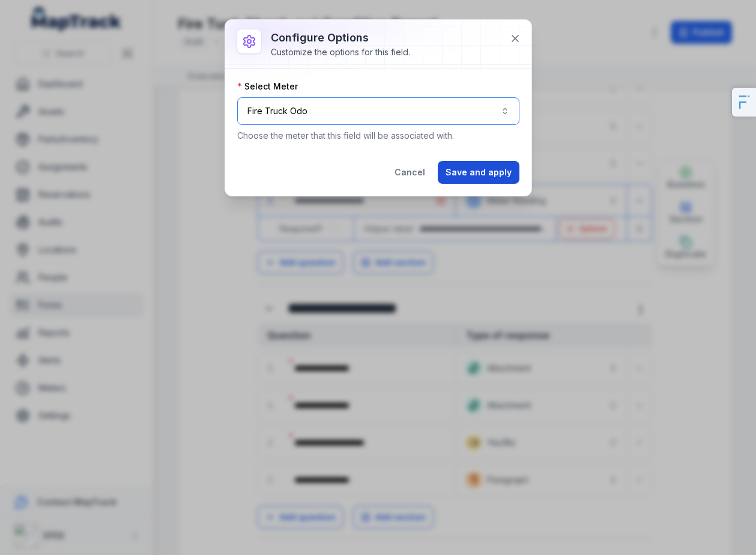 The width and height of the screenshot is (756, 555). I want to click on label: Select Meter, so click(267, 86).